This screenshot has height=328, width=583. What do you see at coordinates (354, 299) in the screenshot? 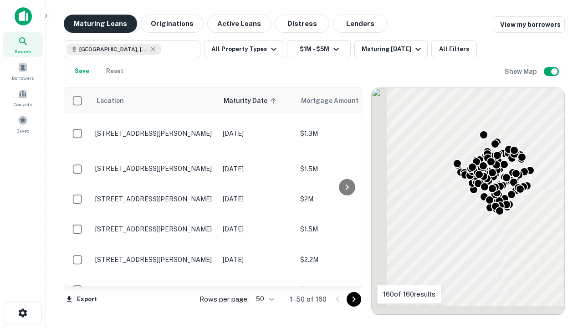
I see `button: Go to next page` at bounding box center [354, 299].